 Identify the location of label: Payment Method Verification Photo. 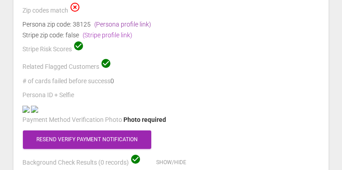
(72, 120).